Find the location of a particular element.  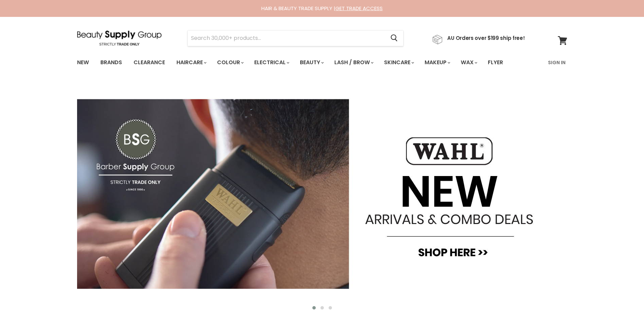

a: Sign In is located at coordinates (556, 63).